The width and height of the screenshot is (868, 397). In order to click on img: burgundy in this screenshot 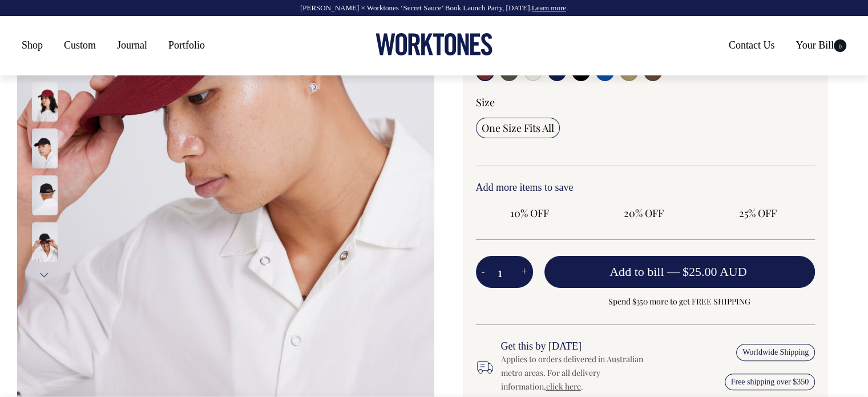, I will do `click(45, 102)`.